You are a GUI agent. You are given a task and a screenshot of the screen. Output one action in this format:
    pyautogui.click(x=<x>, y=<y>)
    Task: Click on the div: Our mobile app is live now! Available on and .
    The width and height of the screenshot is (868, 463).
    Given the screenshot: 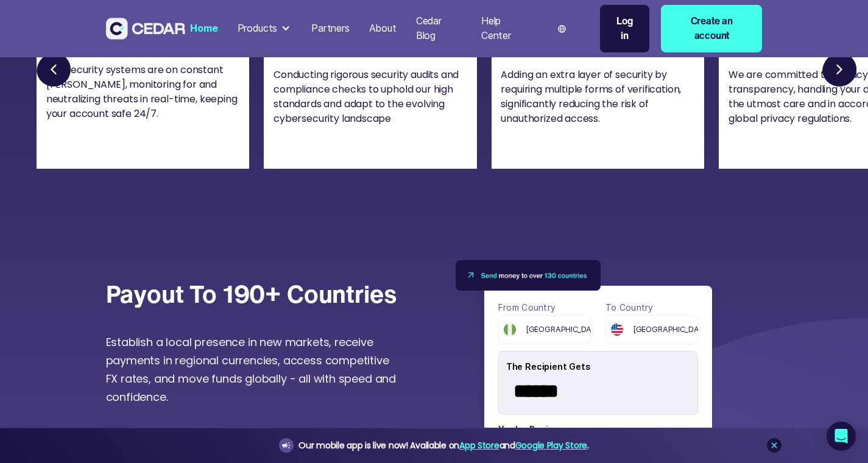 What is the action you would take?
    pyautogui.click(x=443, y=446)
    